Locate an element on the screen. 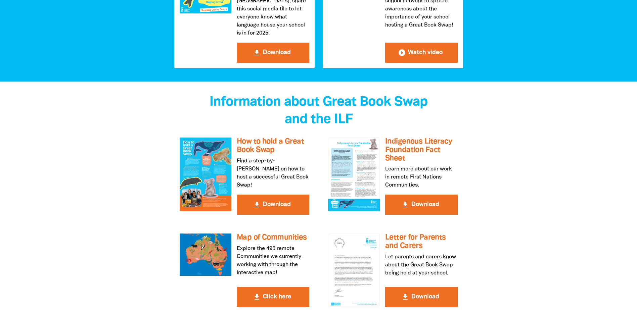 This screenshot has height=310, width=637. i: play_circle_filled is located at coordinates (402, 53).